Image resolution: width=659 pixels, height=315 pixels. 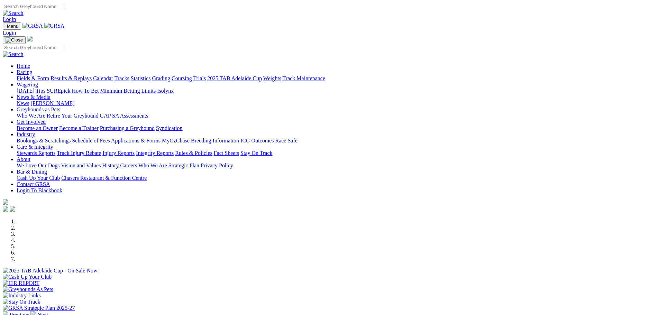 What do you see at coordinates (104, 178) in the screenshot?
I see `a: Chasers Restaurant & Function Centre` at bounding box center [104, 178].